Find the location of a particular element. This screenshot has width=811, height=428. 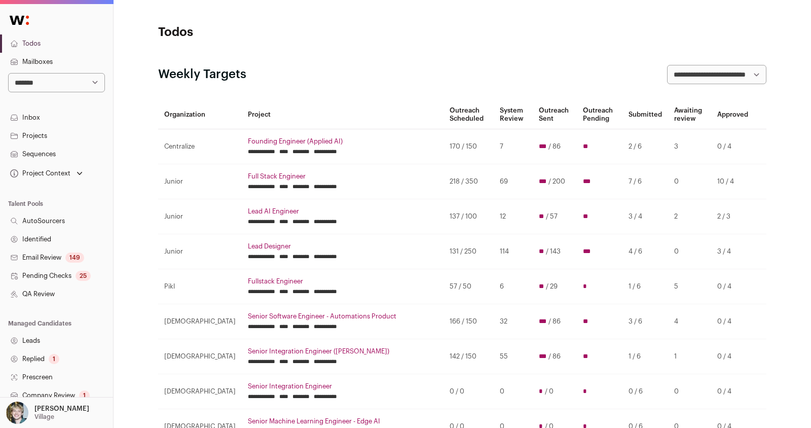

div: 25 is located at coordinates (83, 276).